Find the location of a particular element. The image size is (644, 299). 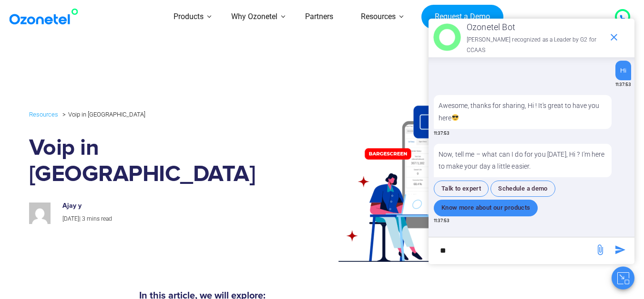

div: Hi is located at coordinates (623, 70).